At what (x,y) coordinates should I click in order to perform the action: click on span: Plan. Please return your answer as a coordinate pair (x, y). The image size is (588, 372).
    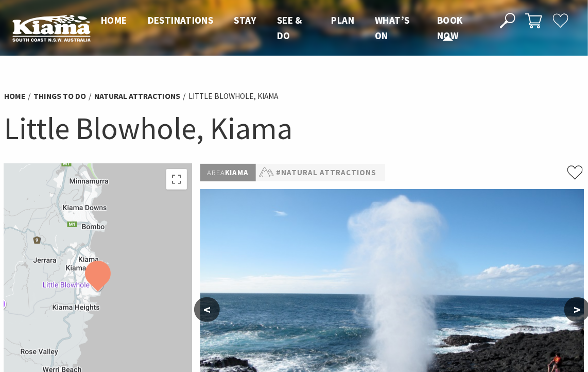
    Looking at the image, I should click on (343, 20).